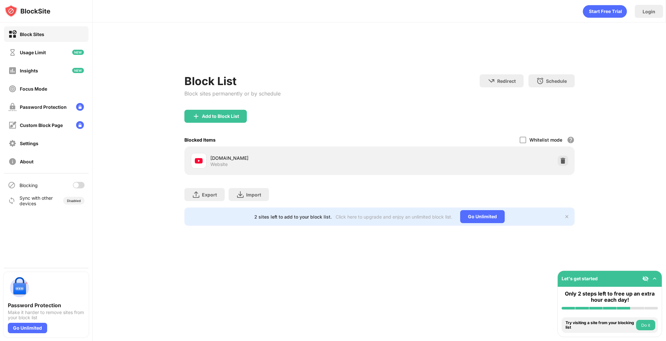 This screenshot has width=666, height=341. I want to click on div: Sync with other devices, so click(36, 201).